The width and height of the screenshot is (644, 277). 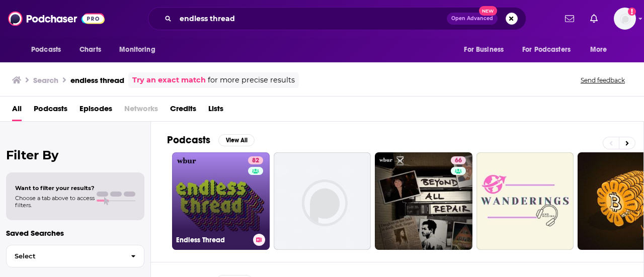 I want to click on a: Episodes, so click(x=96, y=111).